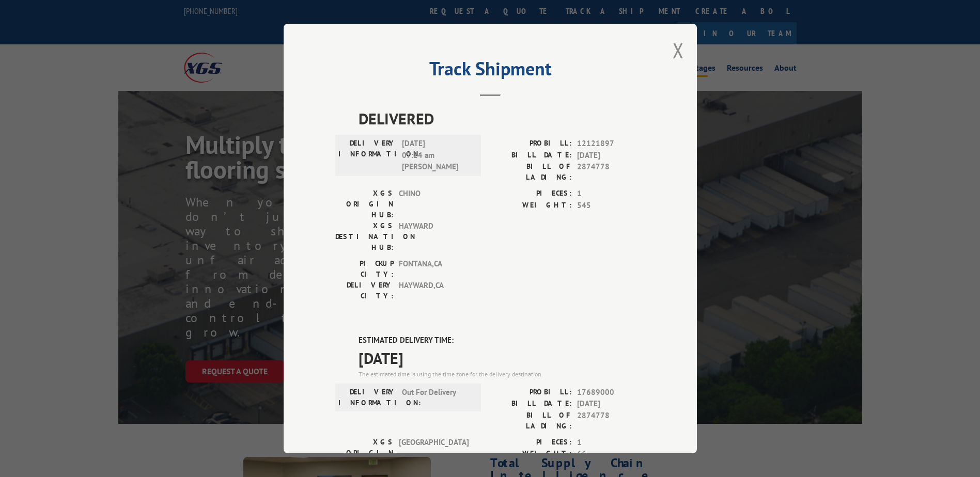 The width and height of the screenshot is (980, 477). Describe the element at coordinates (502, 340) in the screenshot. I see `label: ESTIMATED DELIVERY TIME:` at that location.